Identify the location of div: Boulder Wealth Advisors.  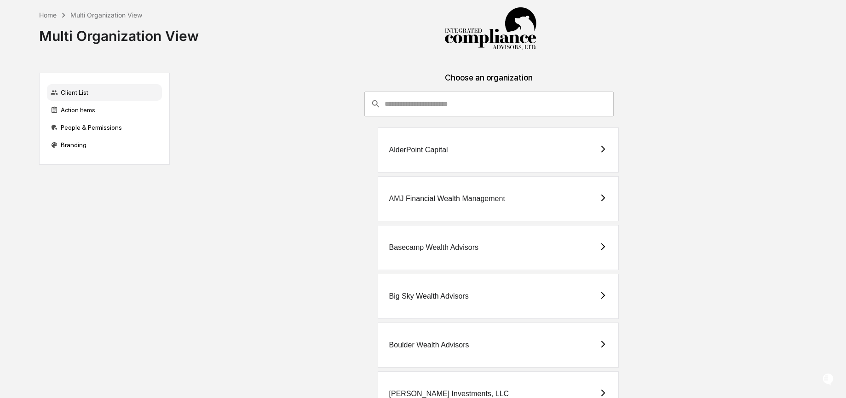
(429, 345).